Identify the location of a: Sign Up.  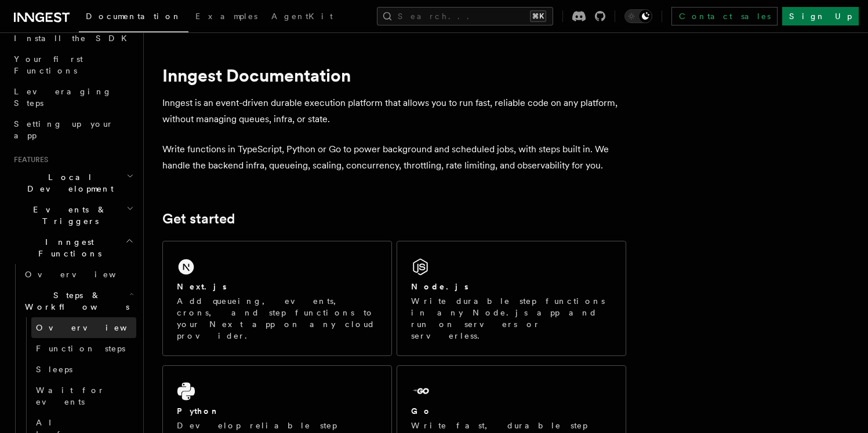
(821, 16).